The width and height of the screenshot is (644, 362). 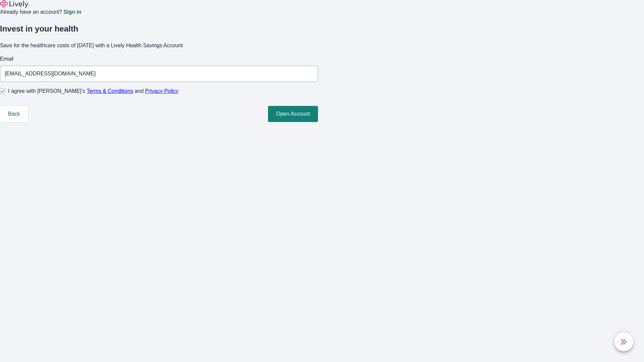 What do you see at coordinates (72, 12) in the screenshot?
I see `div: Sign in` at bounding box center [72, 12].